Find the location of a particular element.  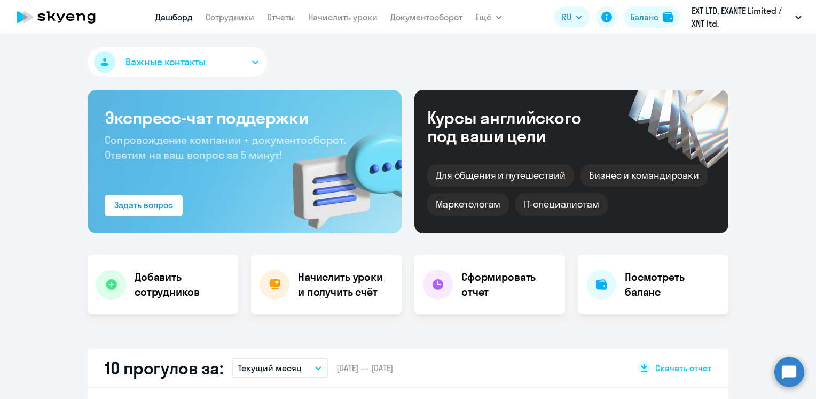

h4: Начислить уроки и получить счёт is located at coordinates (345, 284).